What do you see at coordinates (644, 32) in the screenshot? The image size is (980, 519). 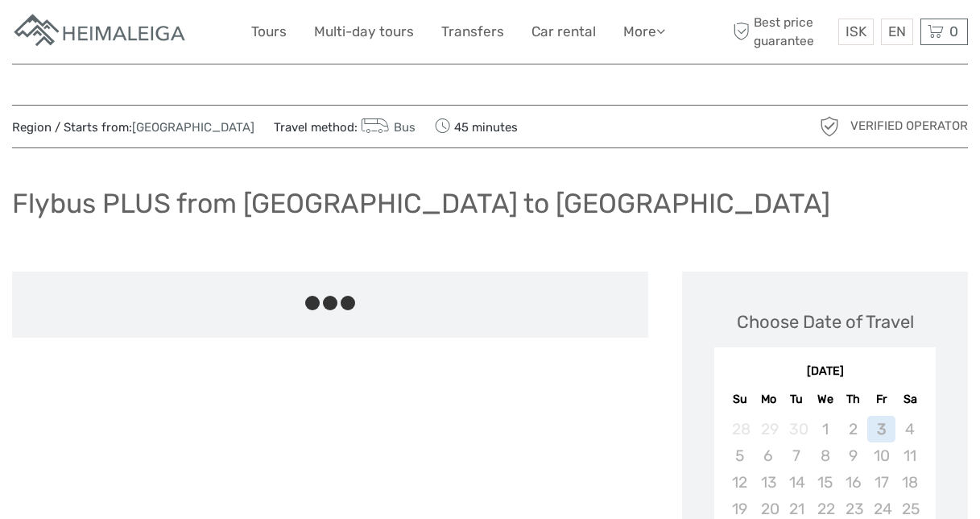 I see `a: More` at bounding box center [644, 32].